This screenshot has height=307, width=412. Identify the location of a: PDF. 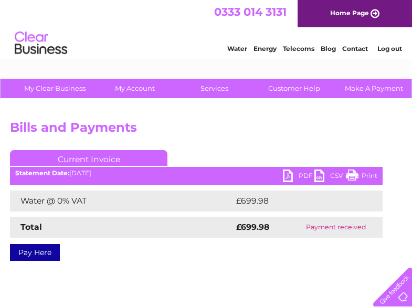
(299, 177).